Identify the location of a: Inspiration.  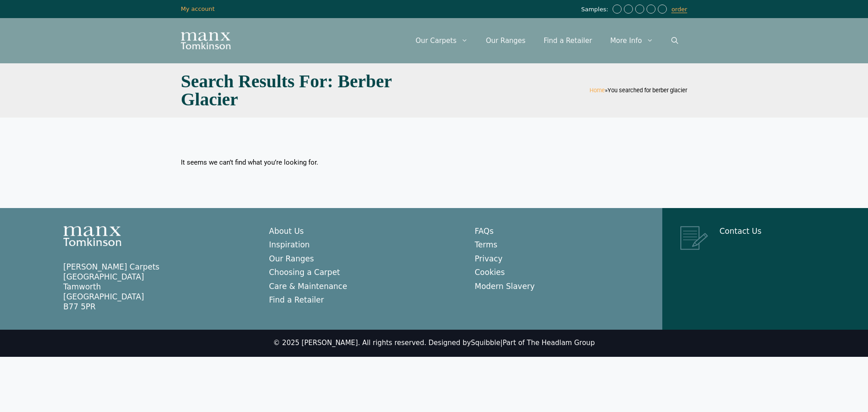
(289, 244).